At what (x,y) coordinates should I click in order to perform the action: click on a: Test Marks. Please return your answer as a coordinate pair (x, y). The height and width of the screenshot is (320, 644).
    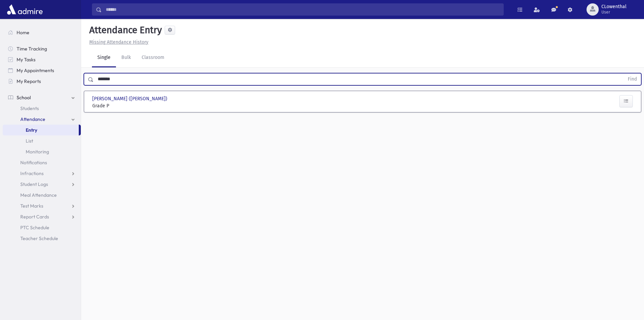
    Looking at the image, I should click on (42, 206).